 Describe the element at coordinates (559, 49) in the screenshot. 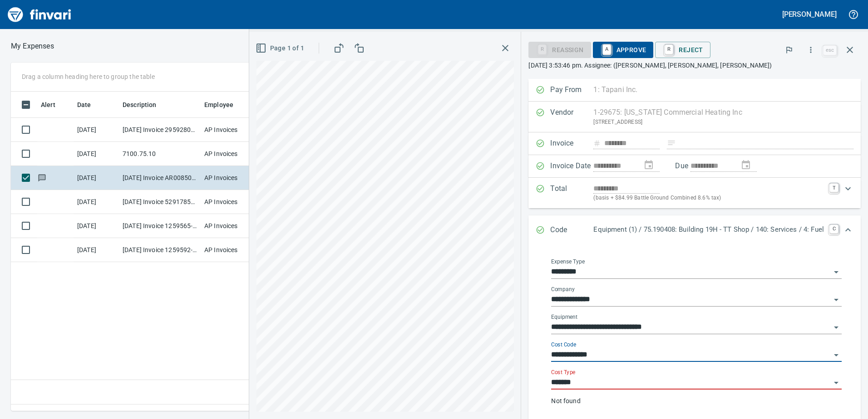

I see `div: Reassign` at that location.